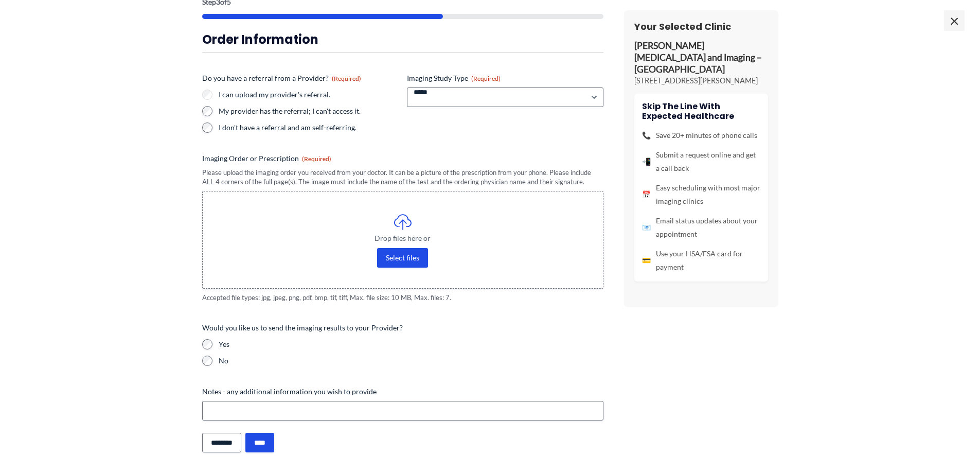 The image size is (980, 473). Describe the element at coordinates (403, 297) in the screenshot. I see `span: Accepted file types: jpg, jpeg, png, pdf, bmp, tif, tiff, Max. file size: 10 MB, Max. files: 7.` at that location.